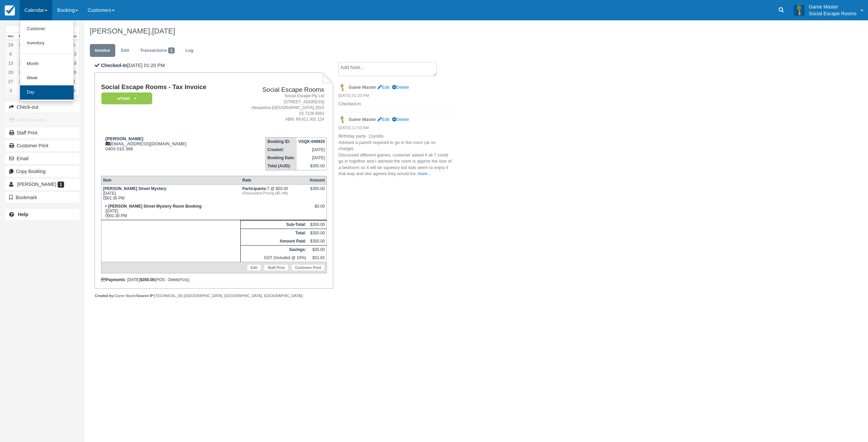 This screenshot has height=442, width=868. I want to click on a: Paid, so click(126, 98).